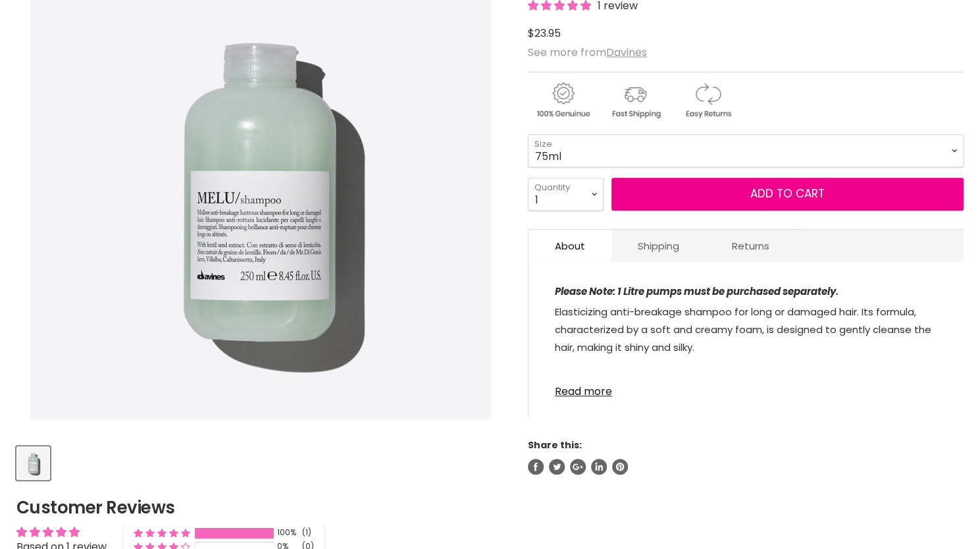  Describe the element at coordinates (61, 532) in the screenshot. I see `div: Average rating is 5.00 stars` at that location.